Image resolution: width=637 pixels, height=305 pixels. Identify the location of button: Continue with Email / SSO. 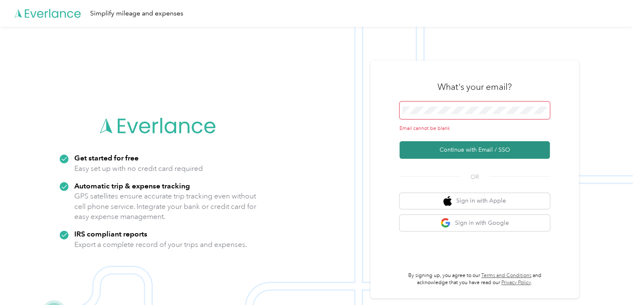
(474, 150).